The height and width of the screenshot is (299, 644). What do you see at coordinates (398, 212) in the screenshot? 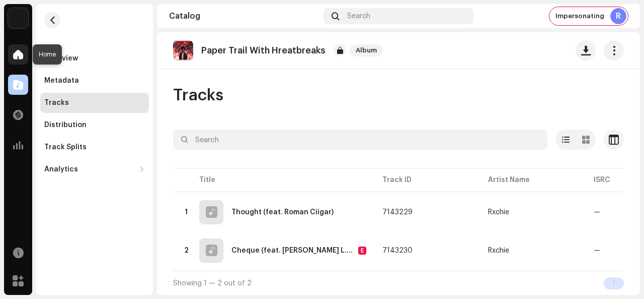
I see `span: 7143229` at bounding box center [398, 212].